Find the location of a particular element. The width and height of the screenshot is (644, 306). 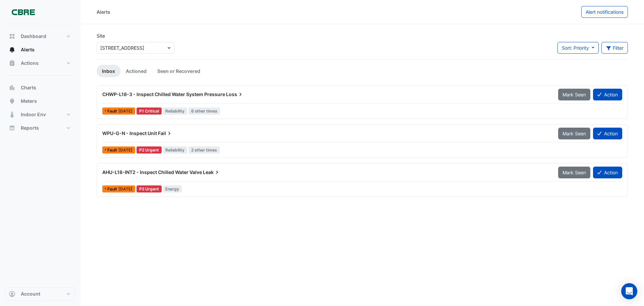

span: Dashboard is located at coordinates (34, 36).